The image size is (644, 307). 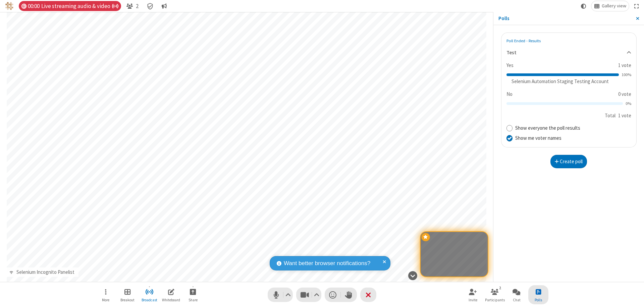 What do you see at coordinates (115, 6) in the screenshot?
I see `span: Auto broadcast is active` at bounding box center [115, 6].